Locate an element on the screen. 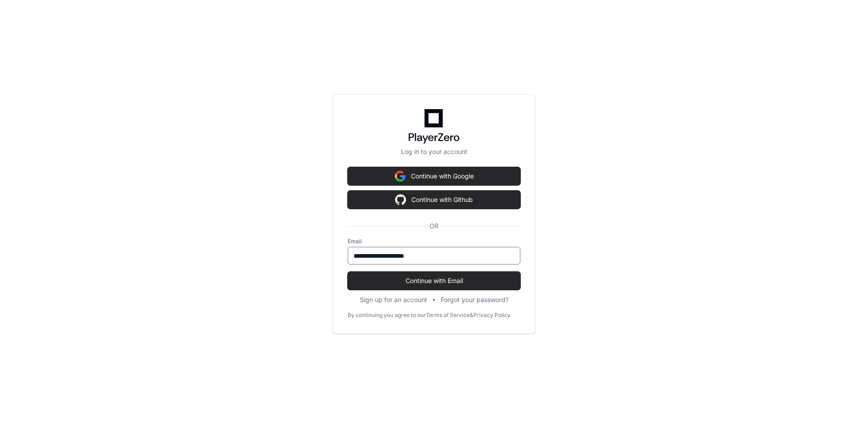 The image size is (868, 428). button: Sign up for an account is located at coordinates (394, 299).